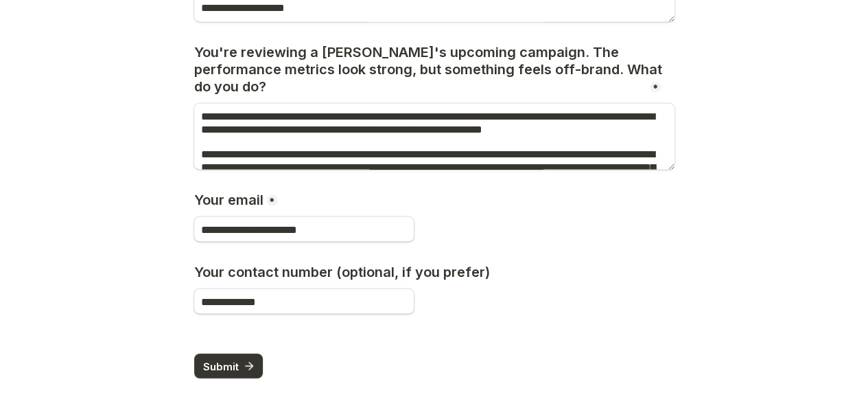 The width and height of the screenshot is (868, 402). I want to click on textarea: You're reviewing a brand's upcoming campaign. The performance metrics look strong, but something ..., so click(434, 136).